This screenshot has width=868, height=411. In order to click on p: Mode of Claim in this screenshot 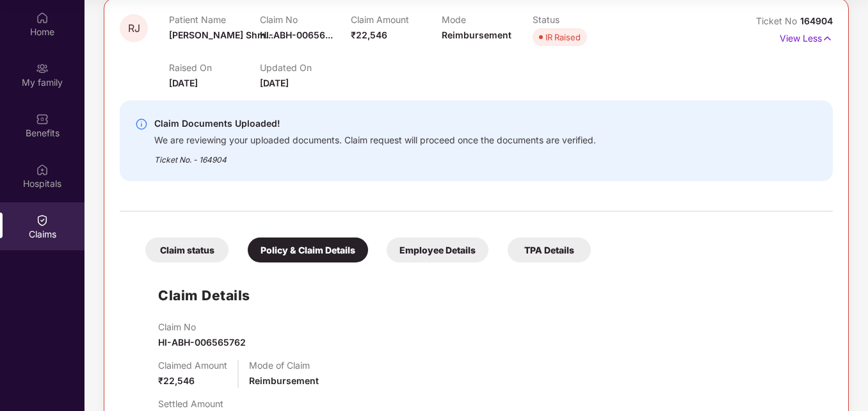, I will do `click(284, 366)`.